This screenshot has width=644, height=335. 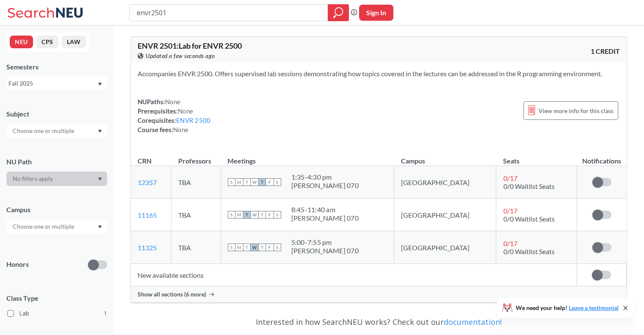 What do you see at coordinates (537, 157) in the screenshot?
I see `th: Seats` at bounding box center [537, 157].